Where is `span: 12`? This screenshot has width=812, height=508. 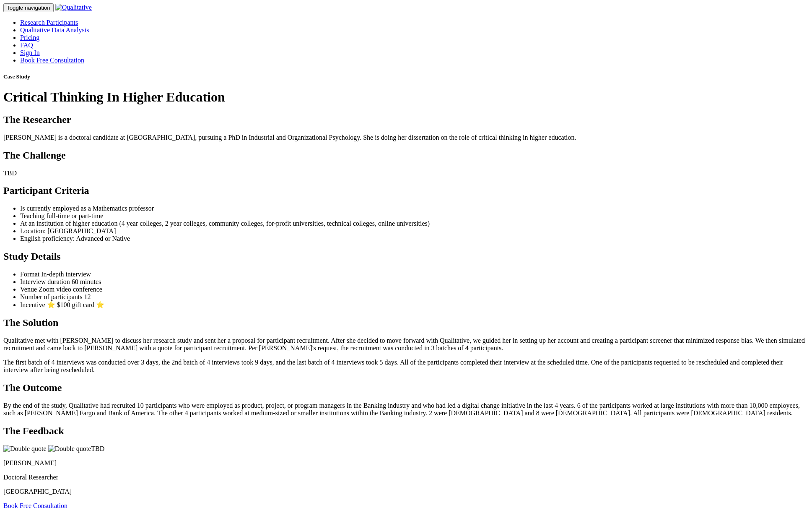
span: 12 is located at coordinates (87, 296).